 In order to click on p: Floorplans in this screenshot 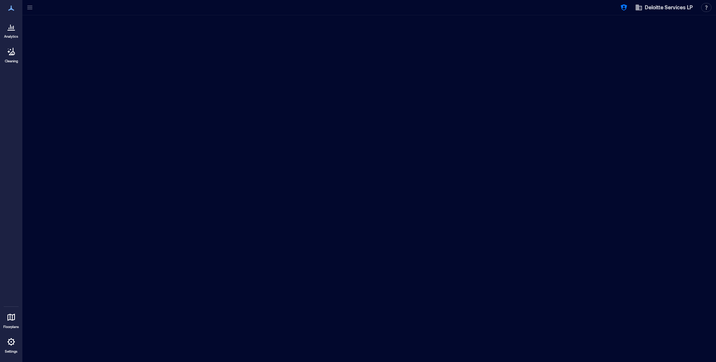, I will do `click(11, 327)`.